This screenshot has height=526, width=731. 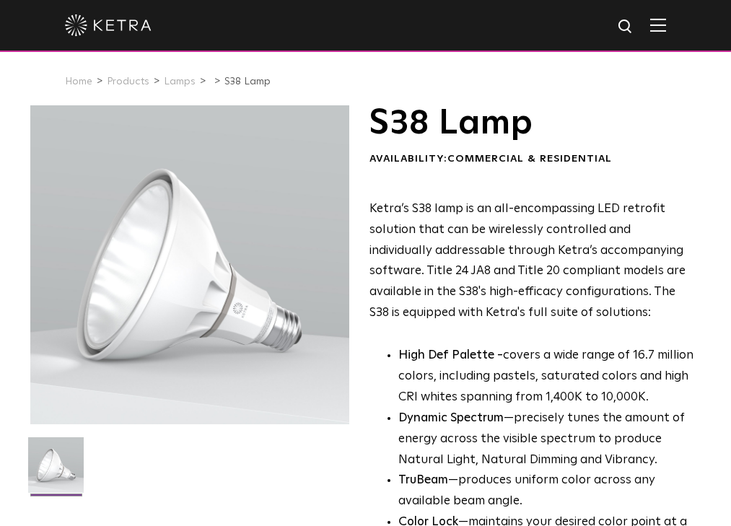 What do you see at coordinates (532, 261) in the screenshot?
I see `p: Ketra’s S38 lamp is an all-encompassing LED retrofit solution that can be wirelessly controlled a...` at bounding box center [532, 261].